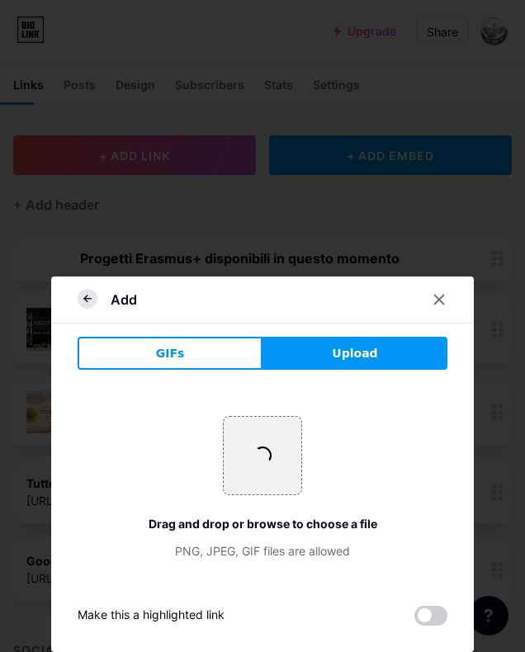 This screenshot has height=652, width=525. Describe the element at coordinates (170, 353) in the screenshot. I see `span: GIFs` at that location.